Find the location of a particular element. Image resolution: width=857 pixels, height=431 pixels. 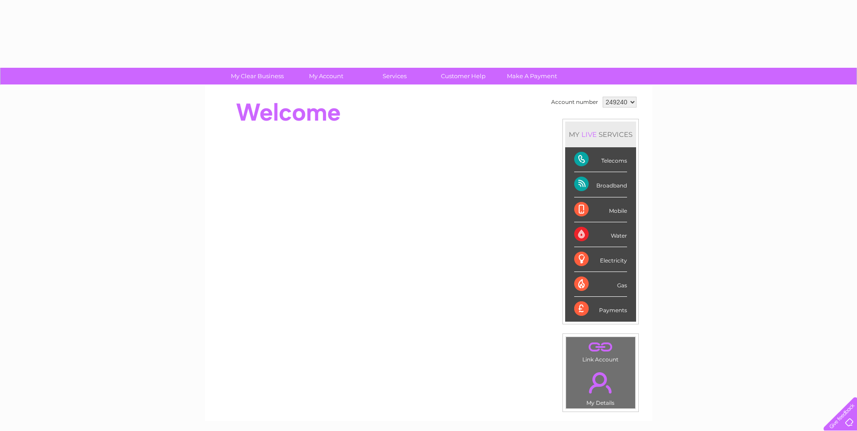

div: Mobile is located at coordinates (601, 210).